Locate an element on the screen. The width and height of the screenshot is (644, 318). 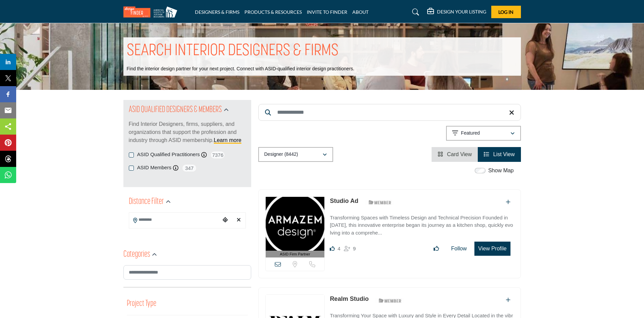
input: Search Location is located at coordinates (174, 220).